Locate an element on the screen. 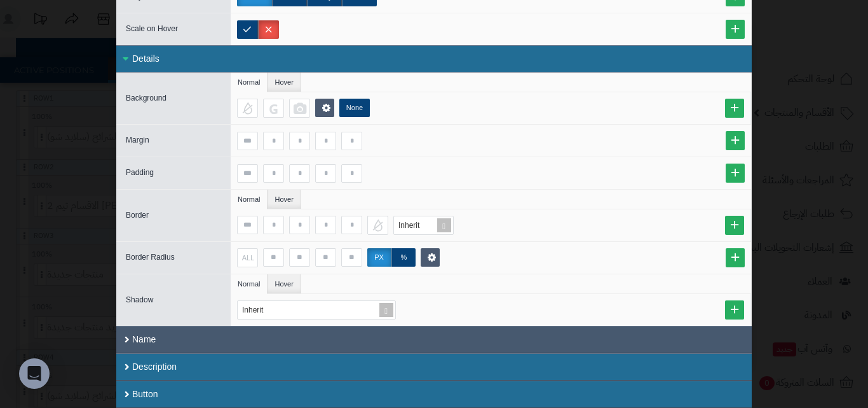 This screenshot has width=868, height=408. span: Scale on Hover is located at coordinates (152, 28).